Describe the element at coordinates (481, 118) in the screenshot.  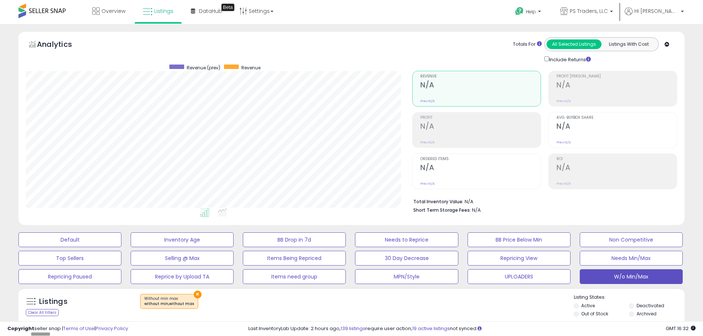
I see `span: Profit` at that location.